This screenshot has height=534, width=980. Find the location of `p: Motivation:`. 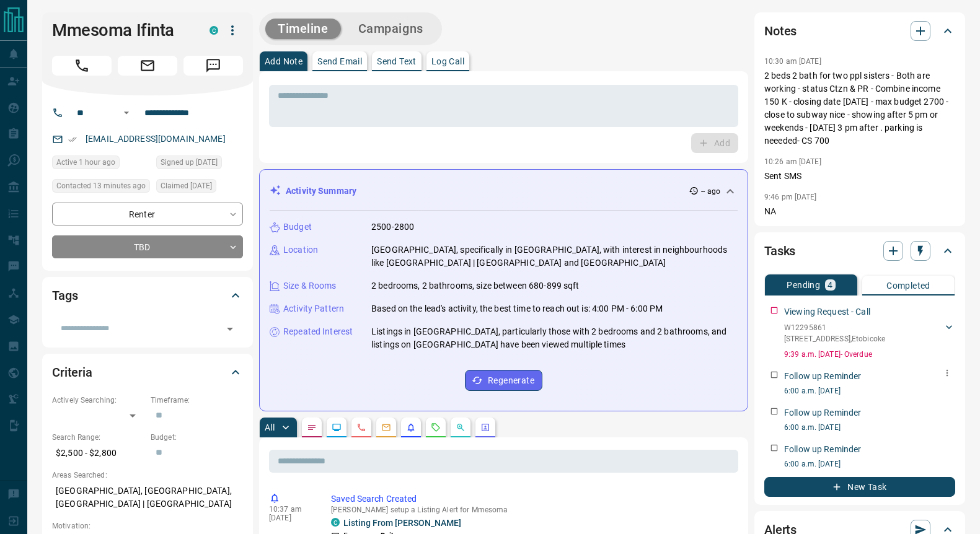

p: Motivation: is located at coordinates (147, 526).